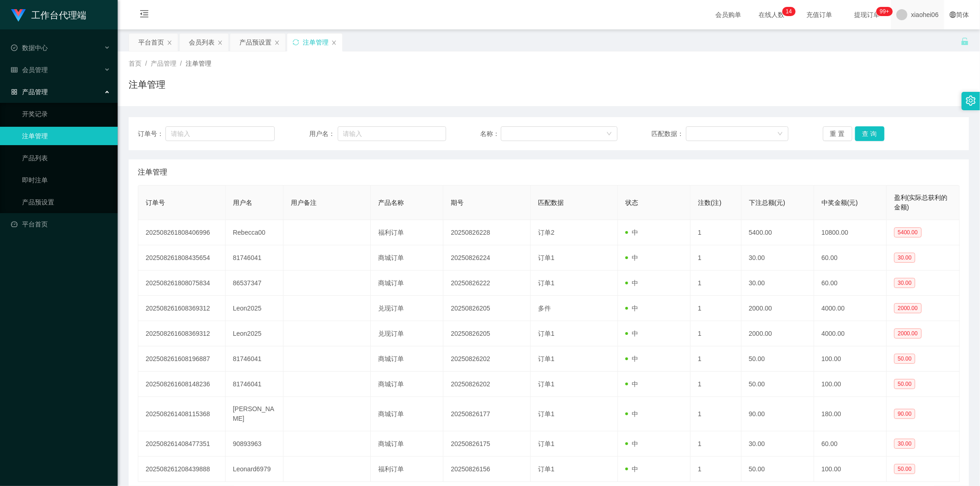 Image resolution: width=980 pixels, height=486 pixels. Describe the element at coordinates (18, 16) in the screenshot. I see `img: logo.9652507e.png` at that location.